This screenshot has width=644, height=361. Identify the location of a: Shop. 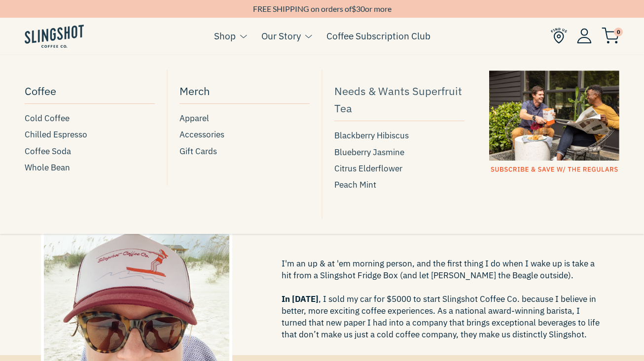
(225, 36).